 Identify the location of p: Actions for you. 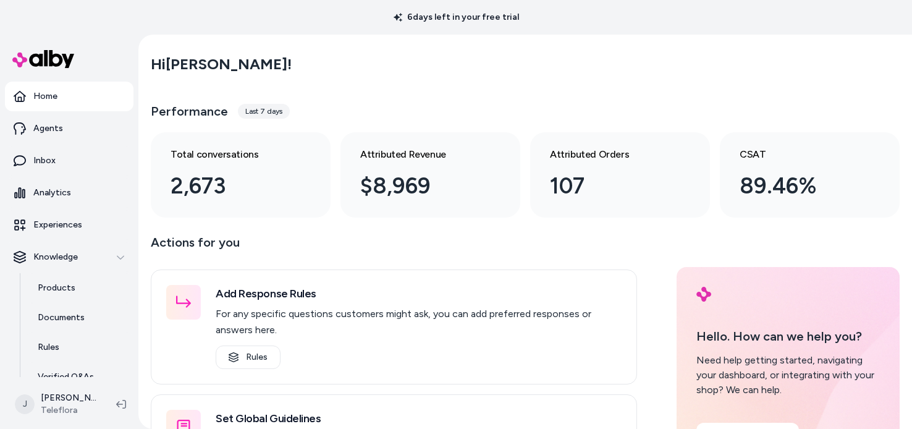
(393, 247).